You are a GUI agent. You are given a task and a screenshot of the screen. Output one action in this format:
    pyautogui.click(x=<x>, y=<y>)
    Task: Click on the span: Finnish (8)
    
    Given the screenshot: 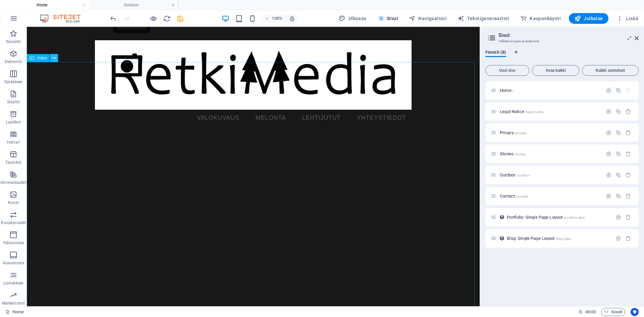 What is the action you would take?
    pyautogui.click(x=496, y=53)
    